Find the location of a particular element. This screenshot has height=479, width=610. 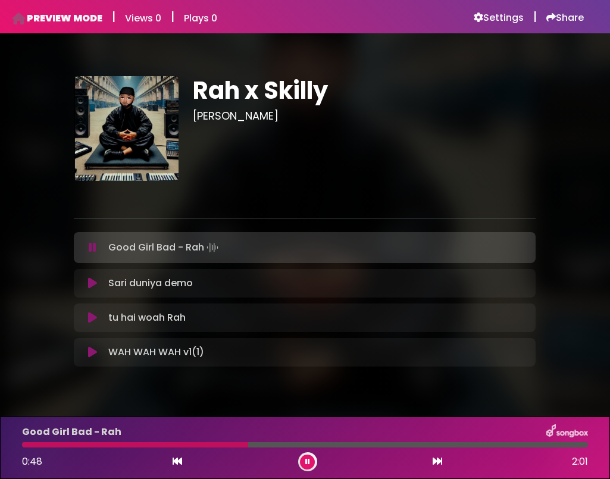

h6: Views 0 is located at coordinates (143, 18).